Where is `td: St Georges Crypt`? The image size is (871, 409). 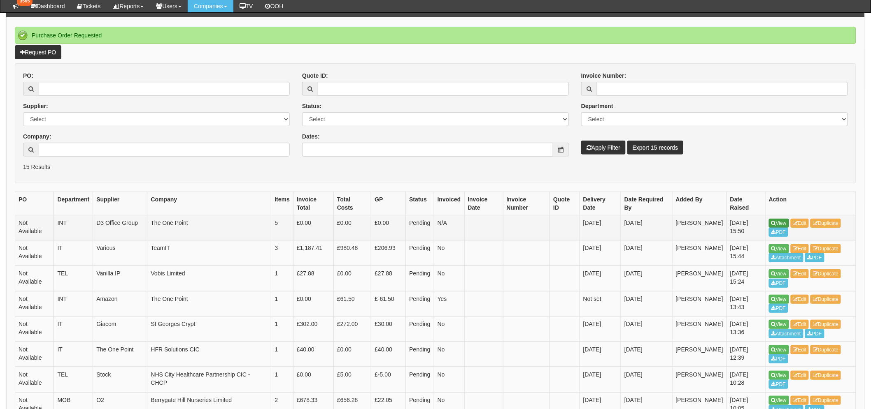 td: St Georges Crypt is located at coordinates (209, 330).